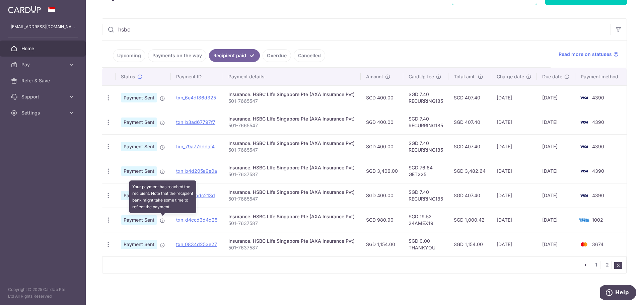  I want to click on a: Payments on the way, so click(177, 56).